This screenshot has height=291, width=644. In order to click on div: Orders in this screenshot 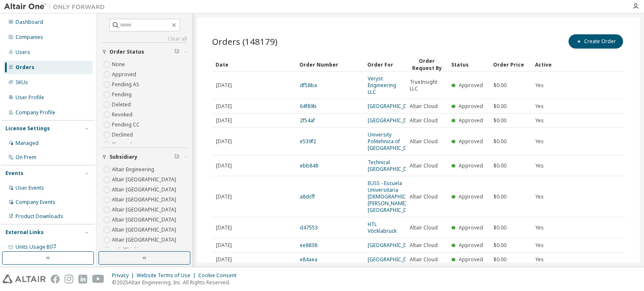, I will do `click(25, 67)`.